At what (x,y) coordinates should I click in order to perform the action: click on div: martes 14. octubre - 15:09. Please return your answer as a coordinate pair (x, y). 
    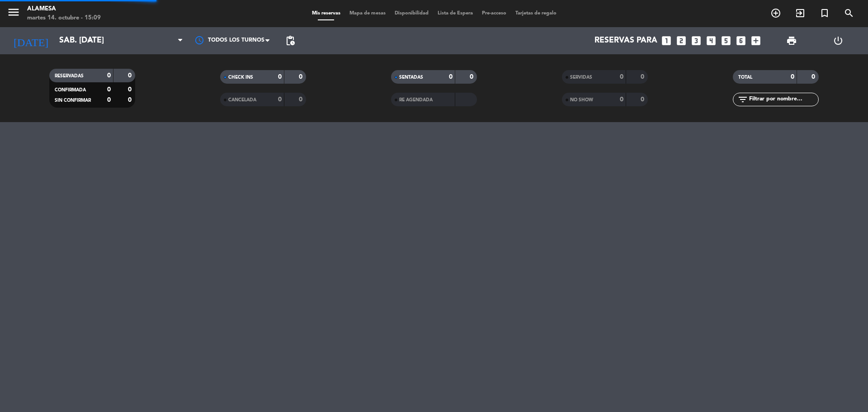
    Looking at the image, I should click on (64, 18).